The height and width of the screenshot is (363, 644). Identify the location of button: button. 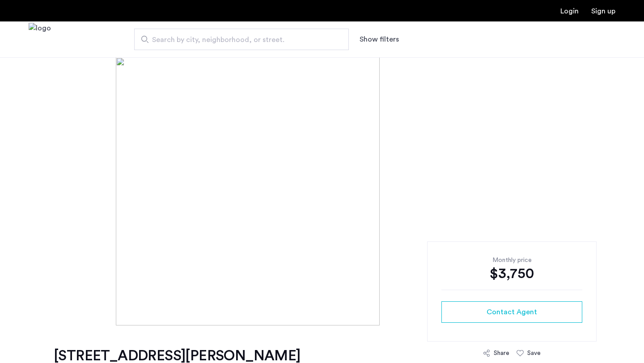
(512, 312).